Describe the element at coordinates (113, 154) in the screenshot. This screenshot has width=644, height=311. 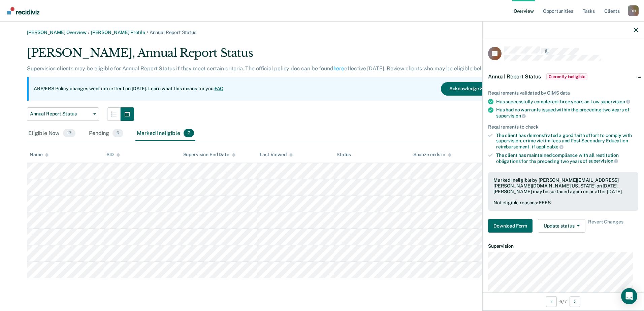
I see `div: SID` at that location.